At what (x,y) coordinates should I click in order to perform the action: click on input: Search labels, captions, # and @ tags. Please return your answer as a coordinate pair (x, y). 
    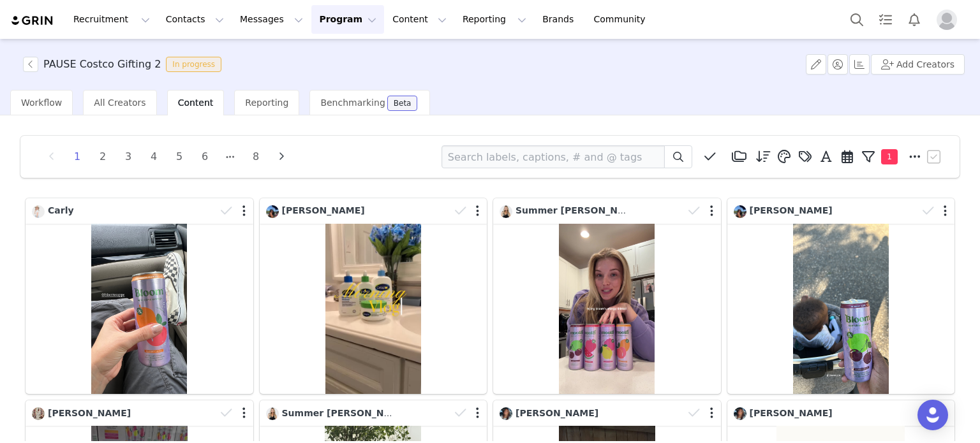
    Looking at the image, I should click on (553, 157).